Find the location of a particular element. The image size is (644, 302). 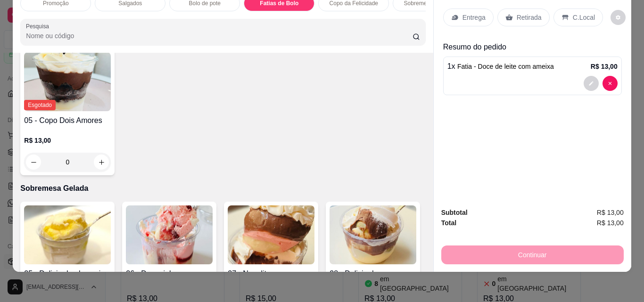

p: Entrega is located at coordinates (474, 17).